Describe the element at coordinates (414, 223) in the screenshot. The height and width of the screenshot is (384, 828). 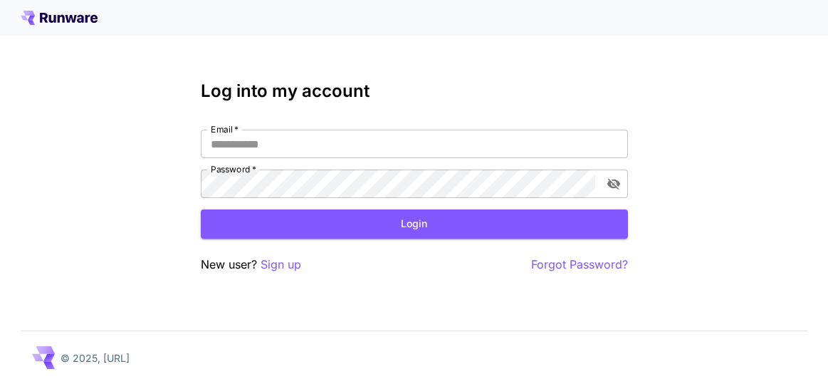
I see `button: Login` at that location.